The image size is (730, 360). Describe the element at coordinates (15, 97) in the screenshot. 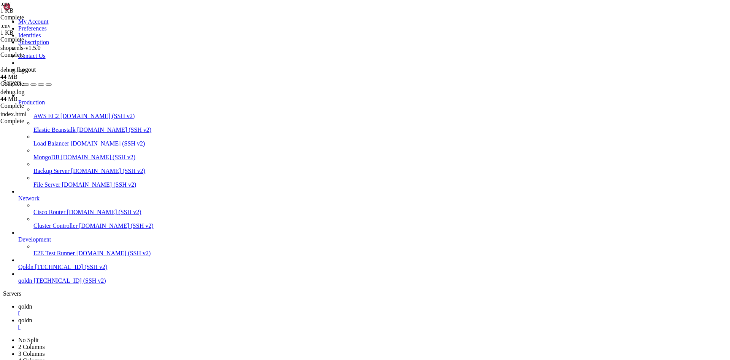

I see `span: INFO` at that location.